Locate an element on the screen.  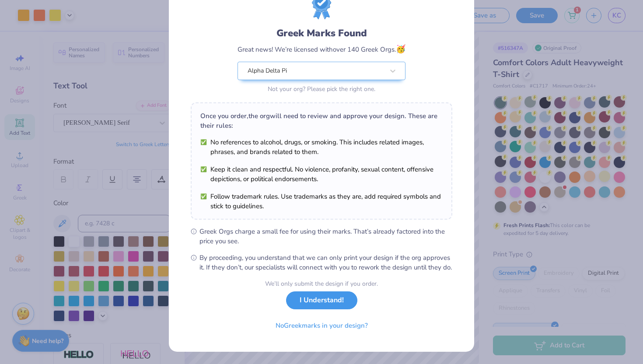
div: Once you order, the org will need to review and approve your design. These are their rules: is located at coordinates (322, 121).